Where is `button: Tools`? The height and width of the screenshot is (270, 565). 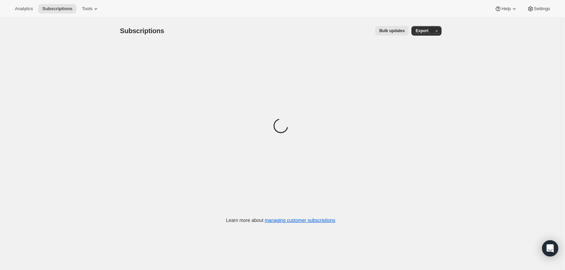 button: Tools is located at coordinates (90, 9).